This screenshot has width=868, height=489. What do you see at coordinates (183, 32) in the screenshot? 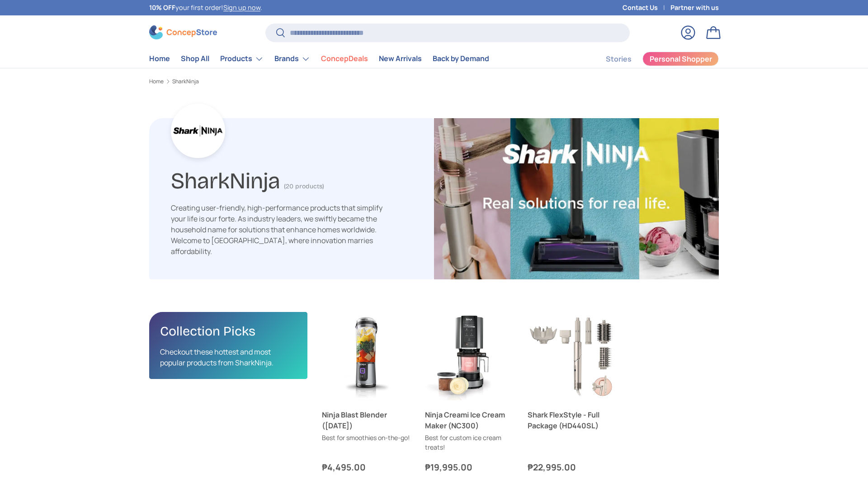
I see `img: ConcepStore` at bounding box center [183, 32].